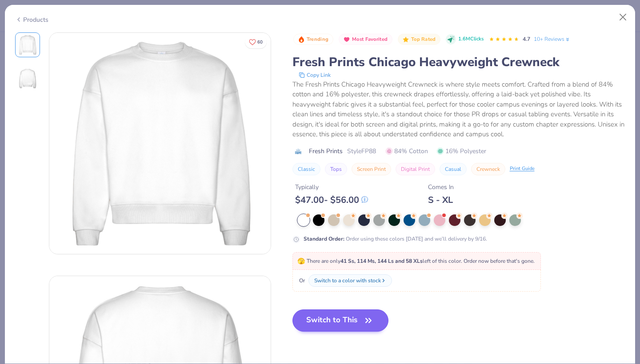 This screenshot has width=640, height=364. Describe the element at coordinates (255, 42) in the screenshot. I see `button: Like` at that location.